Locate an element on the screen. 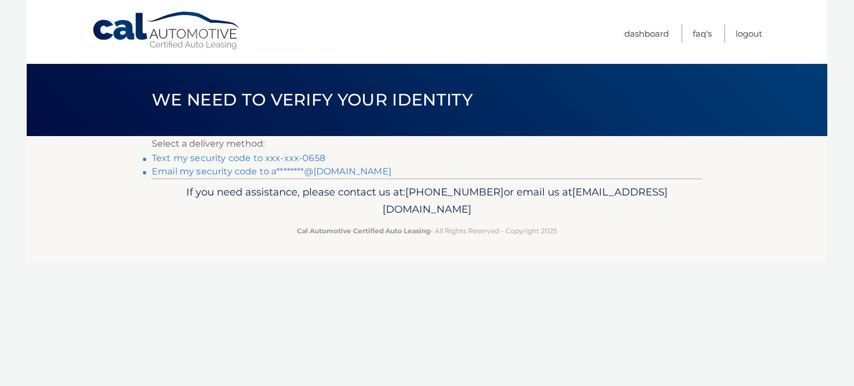 The image size is (854, 386). p: Select a delivery method: is located at coordinates (427, 144).